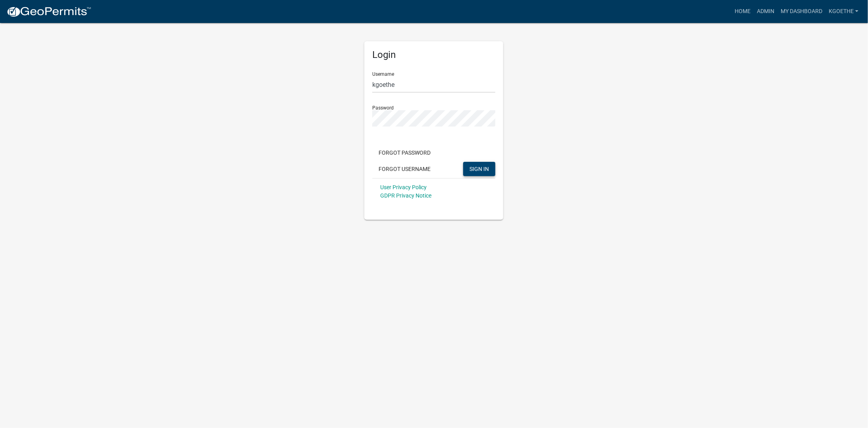  What do you see at coordinates (434, 55) in the screenshot?
I see `h5: Login` at bounding box center [434, 55].